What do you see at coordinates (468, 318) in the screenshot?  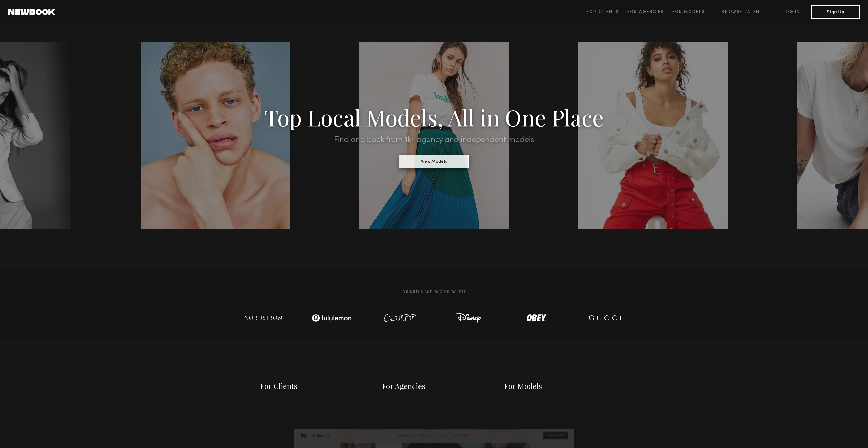 I see `img: logo-disney.svg` at bounding box center [468, 318].